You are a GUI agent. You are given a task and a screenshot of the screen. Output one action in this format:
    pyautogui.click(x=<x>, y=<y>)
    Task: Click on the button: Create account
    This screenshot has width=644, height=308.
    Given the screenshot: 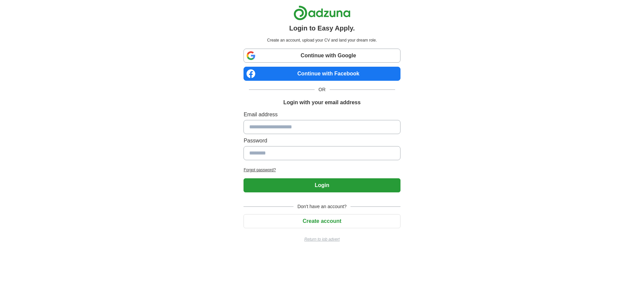 What is the action you would take?
    pyautogui.click(x=321, y=221)
    